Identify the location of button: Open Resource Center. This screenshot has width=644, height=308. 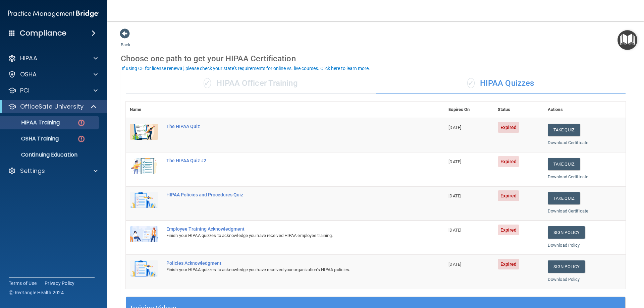
(627, 40).